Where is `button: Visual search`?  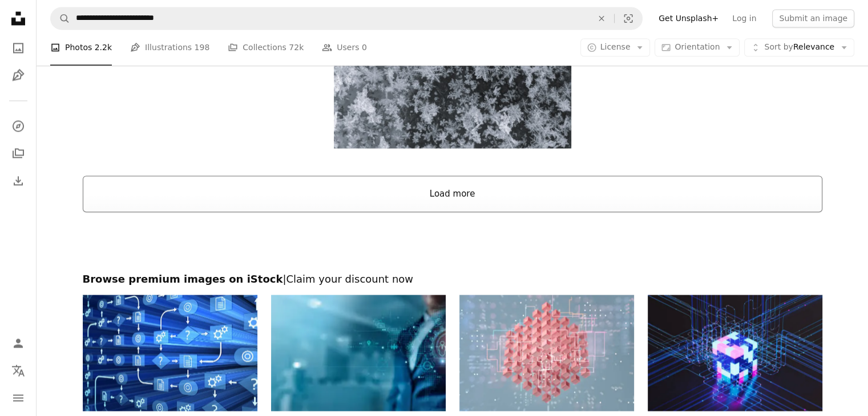
button: Visual search is located at coordinates (628, 18).